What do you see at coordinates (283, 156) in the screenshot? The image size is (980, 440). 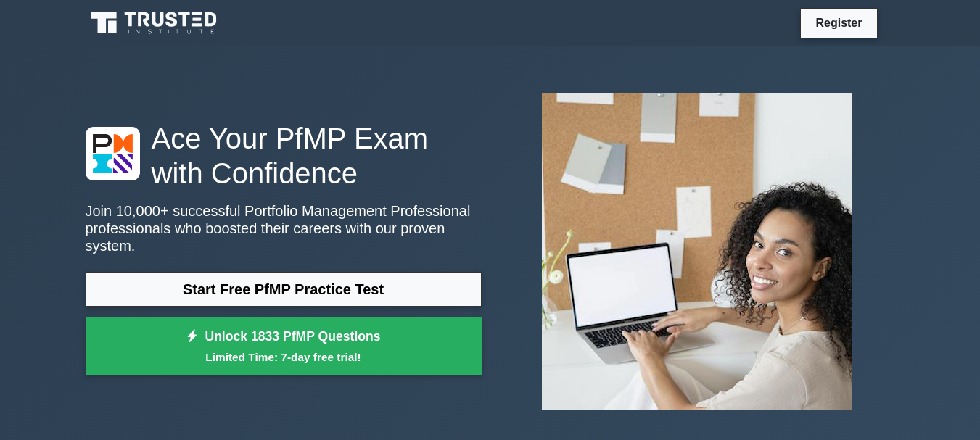 I see `h1: Ace Your PfMP Exam with Confidence` at bounding box center [283, 156].